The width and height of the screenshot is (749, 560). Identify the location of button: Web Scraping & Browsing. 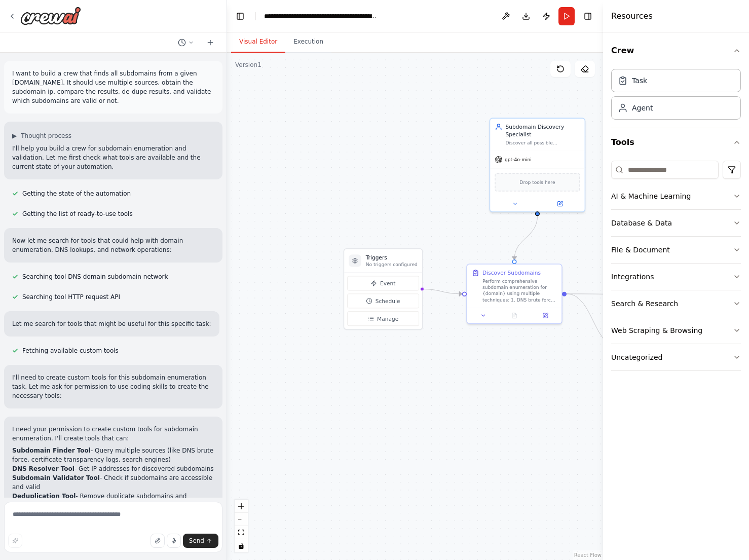
(676, 331).